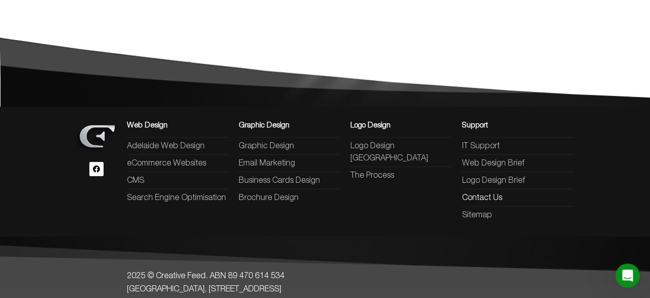  I want to click on span: Business Cards Design, so click(279, 181).